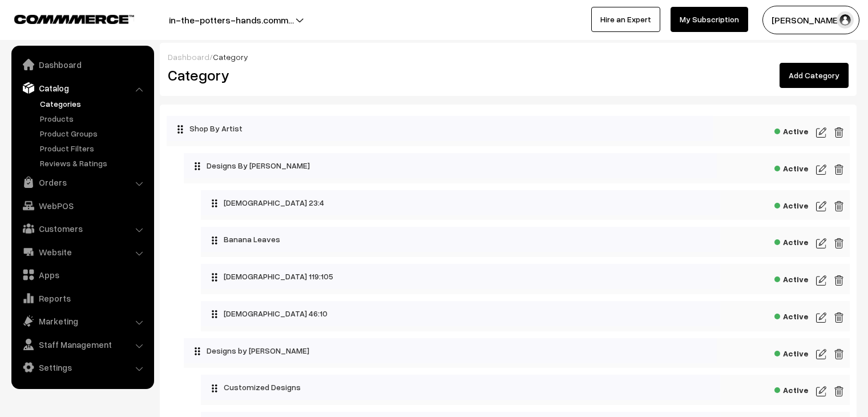 This screenshot has height=417, width=868. I want to click on a: COMMMERCE, so click(64, 18).